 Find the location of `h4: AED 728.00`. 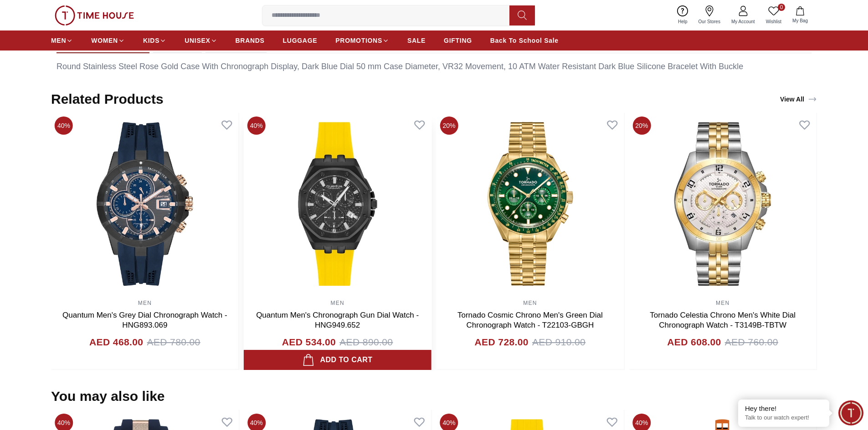

h4: AED 728.00 is located at coordinates (501, 342).